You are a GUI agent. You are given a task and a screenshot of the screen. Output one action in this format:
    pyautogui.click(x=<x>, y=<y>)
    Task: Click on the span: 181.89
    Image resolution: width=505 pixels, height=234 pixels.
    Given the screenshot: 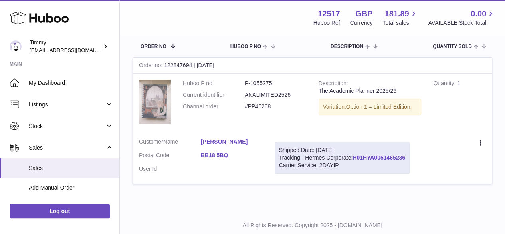 What is the action you would take?
    pyautogui.click(x=397, y=14)
    